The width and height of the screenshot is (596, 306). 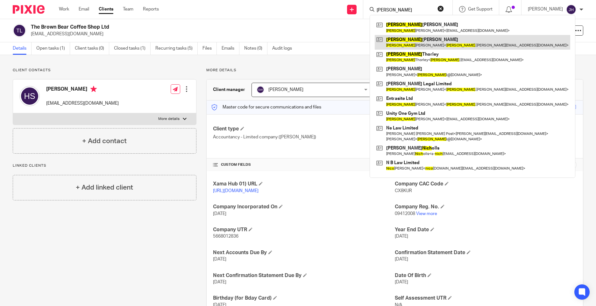 I want to click on p: Master code for secure communications and files, so click(x=266, y=107).